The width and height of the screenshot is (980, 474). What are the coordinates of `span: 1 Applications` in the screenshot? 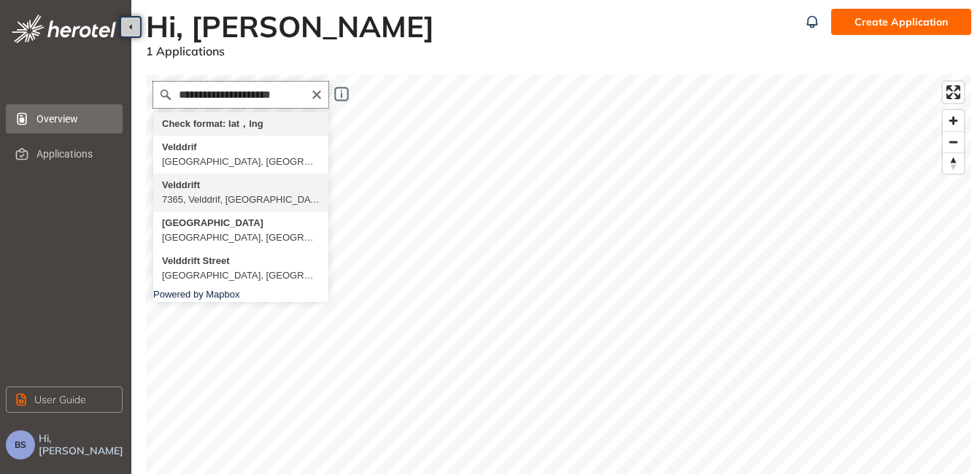 It's located at (186, 51).